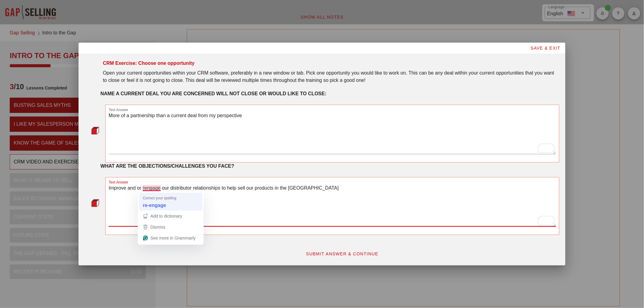 Image resolution: width=644 pixels, height=308 pixels. What do you see at coordinates (148, 63) in the screenshot?
I see `div: CRM Exercise: Choose one opportunity` at bounding box center [148, 63].